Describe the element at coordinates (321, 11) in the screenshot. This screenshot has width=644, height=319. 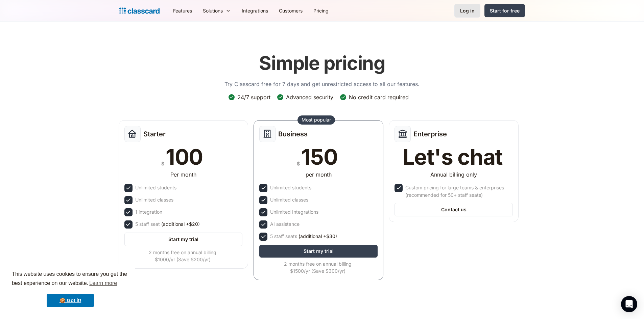
I see `a: Pricing` at that location.